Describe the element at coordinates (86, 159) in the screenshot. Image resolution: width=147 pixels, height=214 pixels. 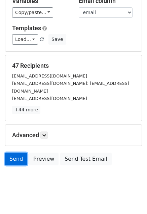
I see `a: Send Test Email` at that location.